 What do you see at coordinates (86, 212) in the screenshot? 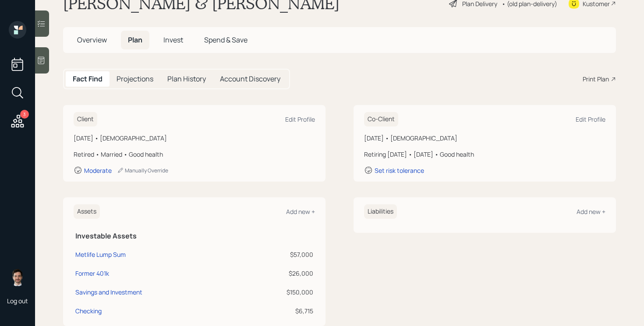
I see `h6: Assets` at bounding box center [86, 212].